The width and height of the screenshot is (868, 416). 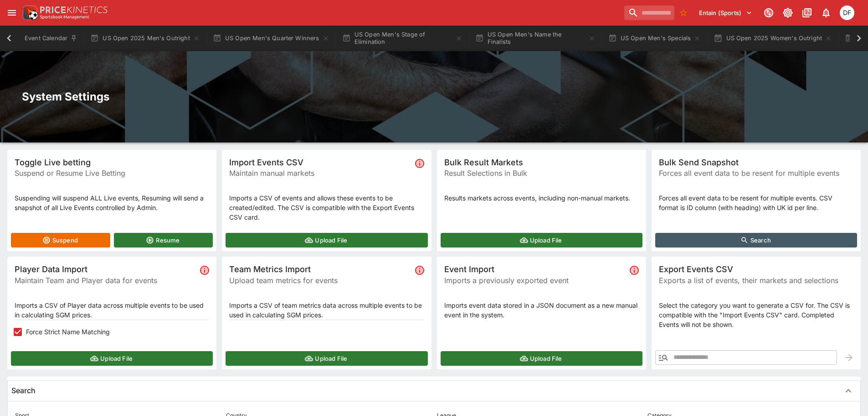 What do you see at coordinates (68, 331) in the screenshot?
I see `span: Force Strict Name Matching` at bounding box center [68, 331].